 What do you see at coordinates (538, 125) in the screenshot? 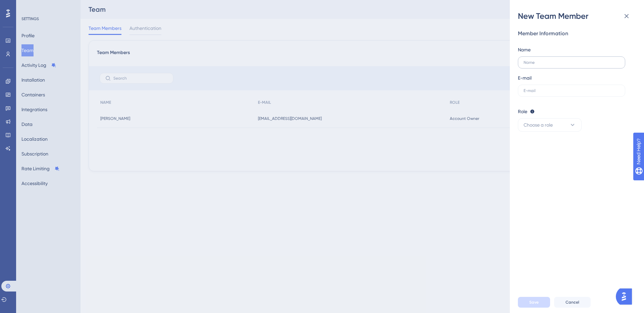
I see `span: Choose a role` at bounding box center [538, 125].